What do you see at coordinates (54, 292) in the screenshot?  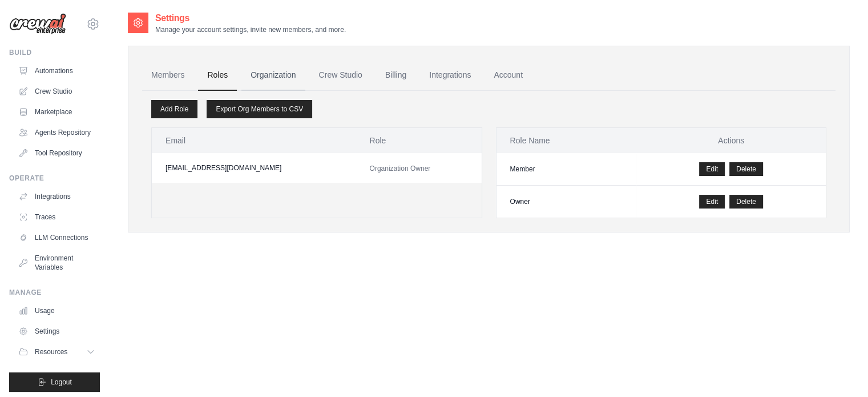 I see `div: Manage` at bounding box center [54, 292].